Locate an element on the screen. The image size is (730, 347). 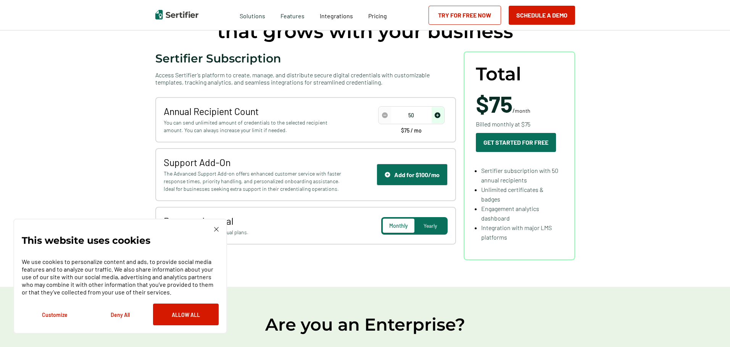
span: Integrations is located at coordinates (336, 16).